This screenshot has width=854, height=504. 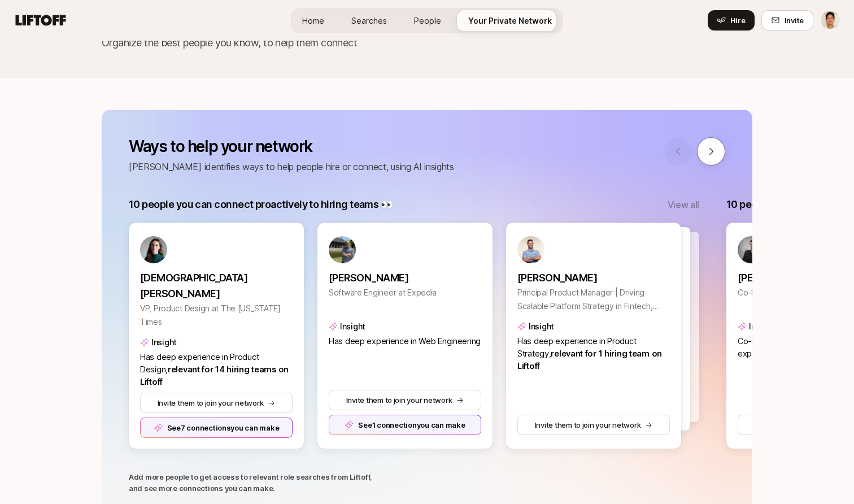 What do you see at coordinates (428, 20) in the screenshot?
I see `a: People` at bounding box center [428, 20].